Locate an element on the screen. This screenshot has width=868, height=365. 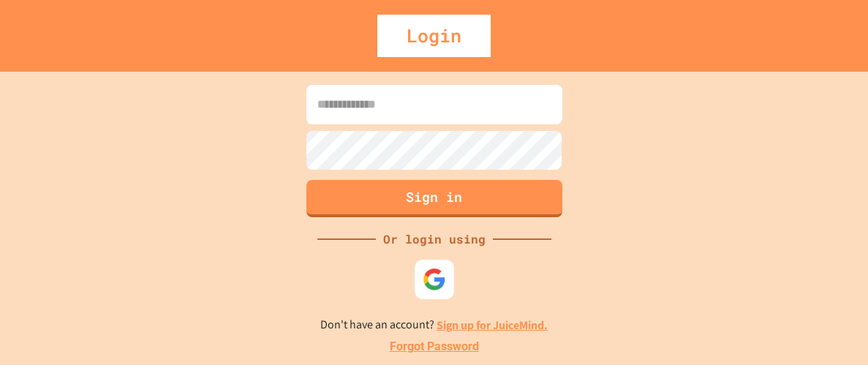
div: Login is located at coordinates (434, 35).